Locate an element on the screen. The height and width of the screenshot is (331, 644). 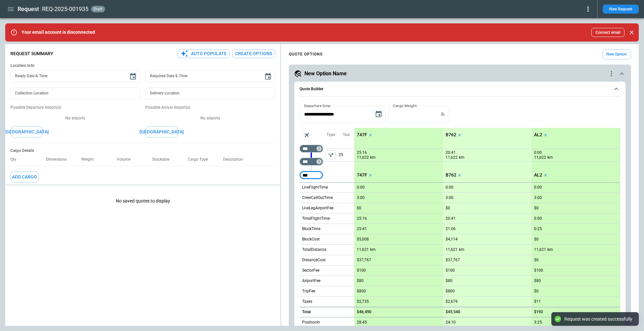
div: Too short is located at coordinates (311, 149).